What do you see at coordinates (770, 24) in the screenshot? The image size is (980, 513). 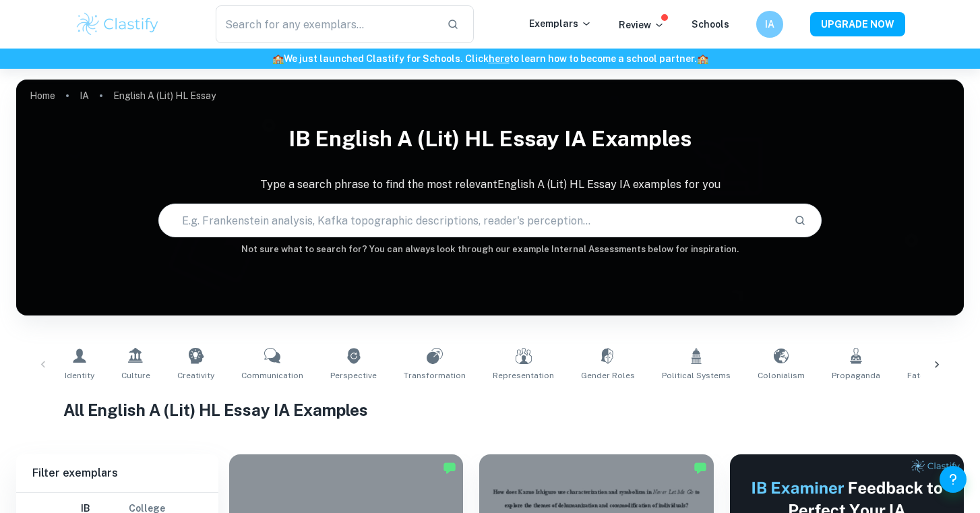 I see `h6: IA` at bounding box center [770, 24].